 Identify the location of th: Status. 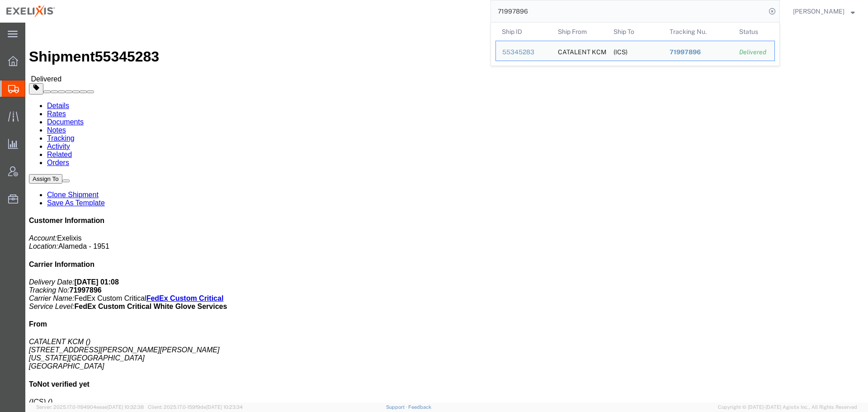
(754, 32).